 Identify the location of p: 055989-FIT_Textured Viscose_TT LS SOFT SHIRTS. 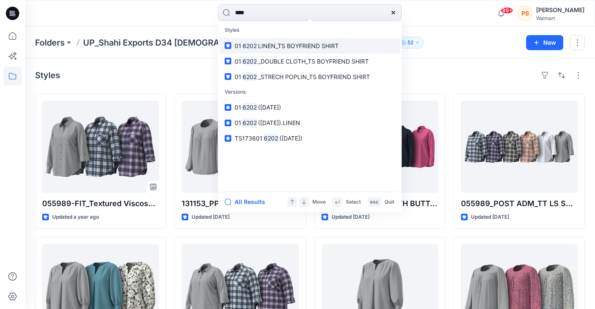
(101, 203).